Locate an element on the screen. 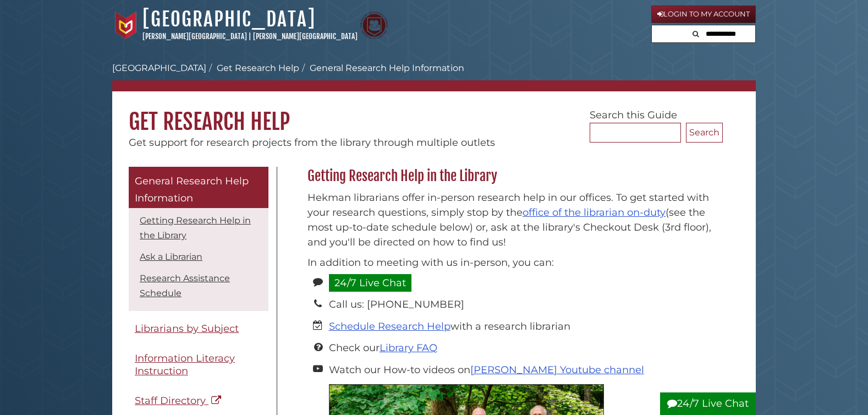 The width and height of the screenshot is (868, 415). h2: Getting Research Help in the Library is located at coordinates (512, 176).